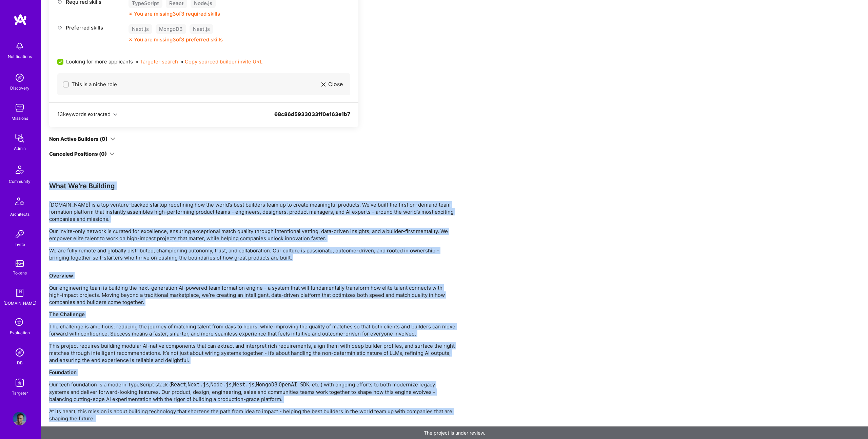 The image size is (868, 439). I want to click on span: Close, so click(336, 84).